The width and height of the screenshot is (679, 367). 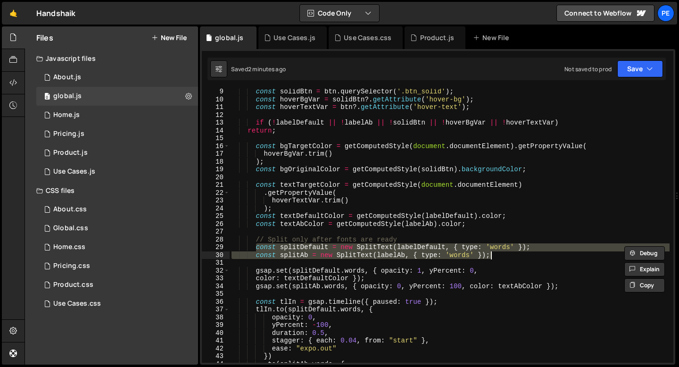 What do you see at coordinates (215, 255) in the screenshot?
I see `div: 30` at bounding box center [215, 255].